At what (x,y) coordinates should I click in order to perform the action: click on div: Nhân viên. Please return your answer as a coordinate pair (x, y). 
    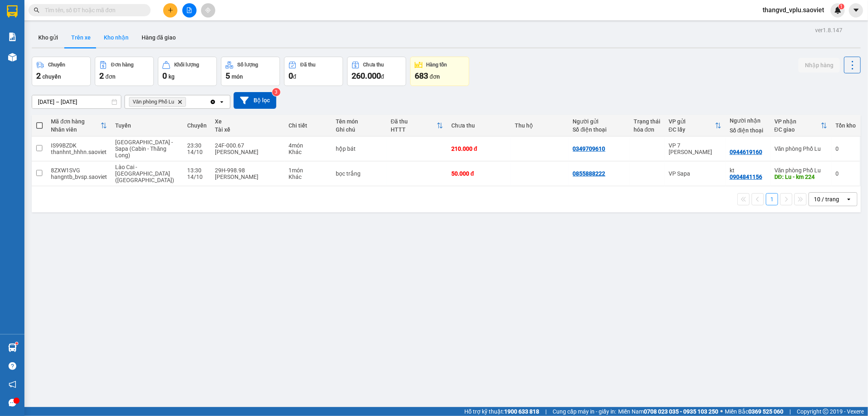
    Looking at the image, I should click on (76, 130).